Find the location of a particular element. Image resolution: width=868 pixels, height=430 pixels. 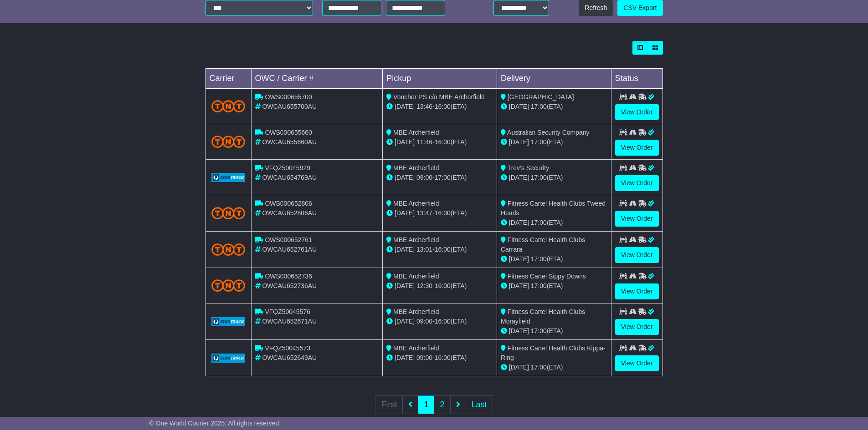

span: 12:30 is located at coordinates (424, 286).